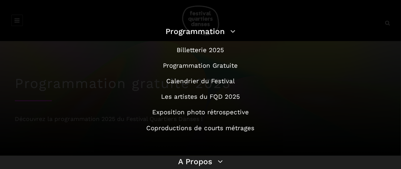  Describe the element at coordinates (200, 81) in the screenshot. I see `a: Calendrier du Festival` at that location.